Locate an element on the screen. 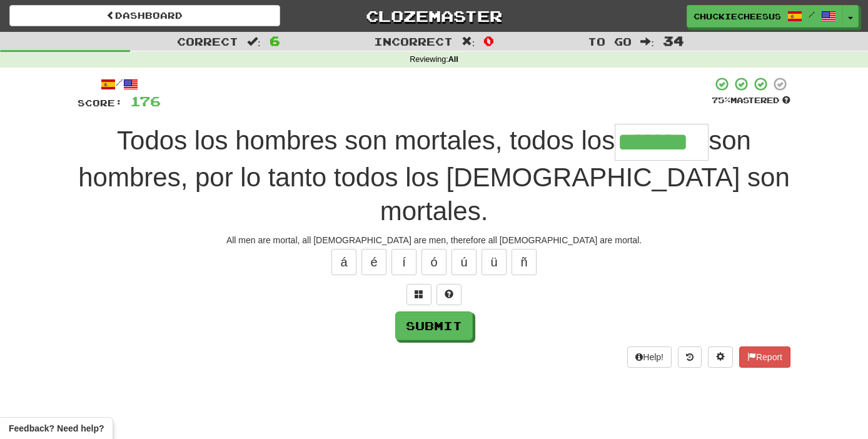 The width and height of the screenshot is (868, 439). span: 6 is located at coordinates (275, 40).